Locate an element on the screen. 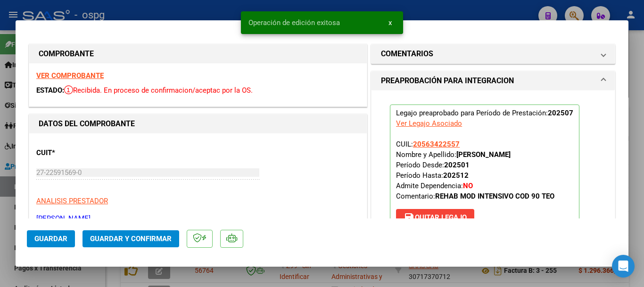 This screenshot has height=287, width=644. button: Quitar Legajo is located at coordinates (436, 217).